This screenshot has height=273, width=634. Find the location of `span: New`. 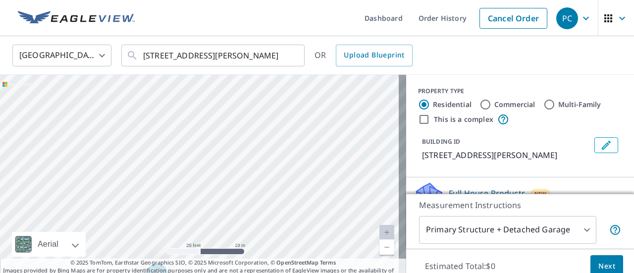

span: New is located at coordinates (540, 194).